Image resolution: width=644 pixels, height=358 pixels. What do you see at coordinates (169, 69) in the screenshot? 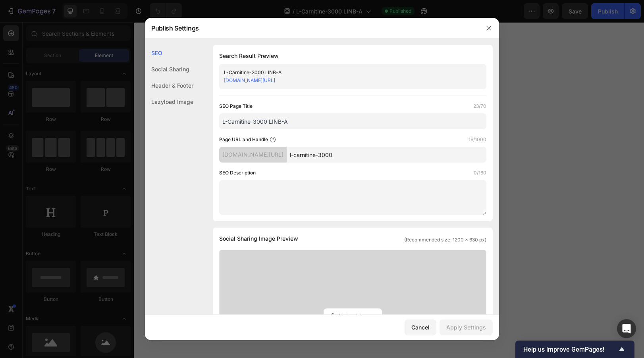
I see `div: Social Sharing` at bounding box center [169, 69].